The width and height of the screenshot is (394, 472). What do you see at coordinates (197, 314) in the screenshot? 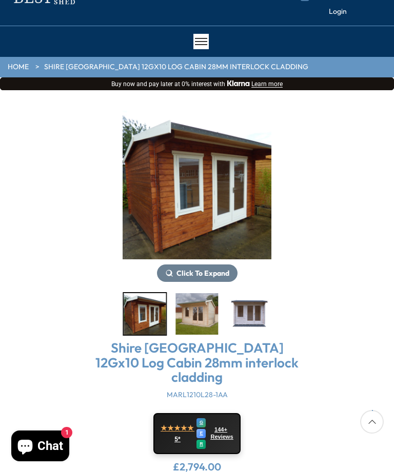
I see `div: 6 / 16` at bounding box center [197, 314].